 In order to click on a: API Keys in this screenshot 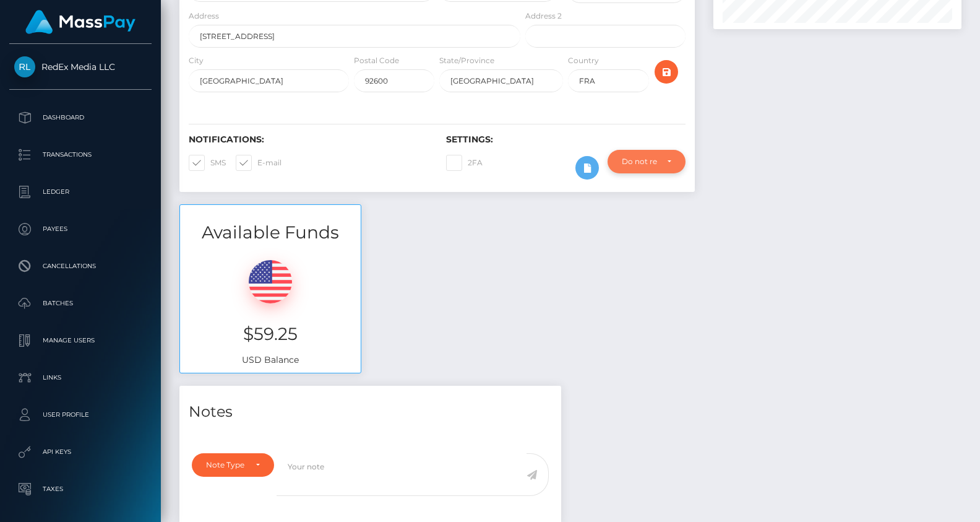, I will do `click(80, 452)`.